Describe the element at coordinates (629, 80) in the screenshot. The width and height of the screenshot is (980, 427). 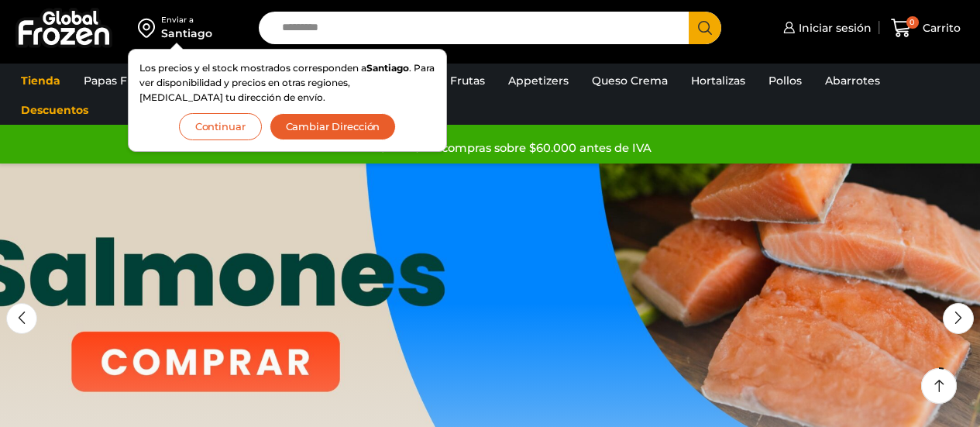
I see `a: Queso Crema` at that location.